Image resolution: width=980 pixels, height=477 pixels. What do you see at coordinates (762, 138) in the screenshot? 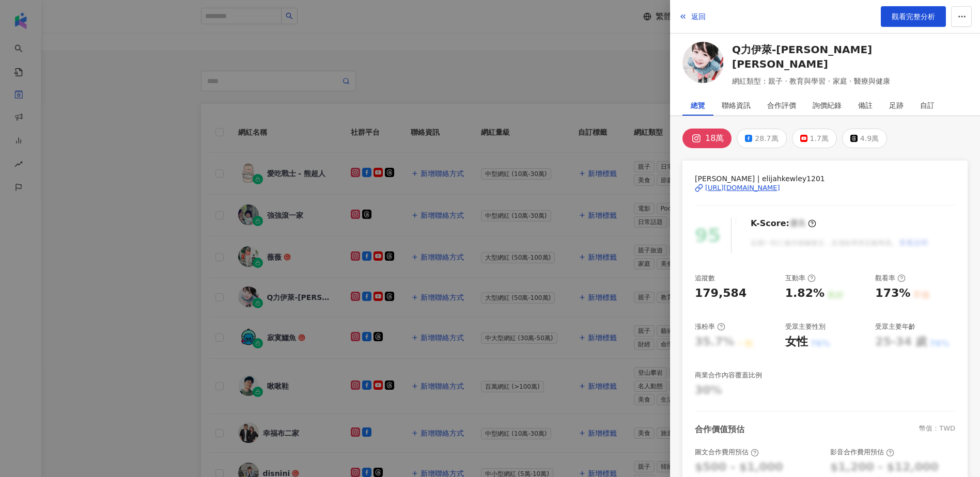
I see `button: 28.7萬` at bounding box center [762, 138].